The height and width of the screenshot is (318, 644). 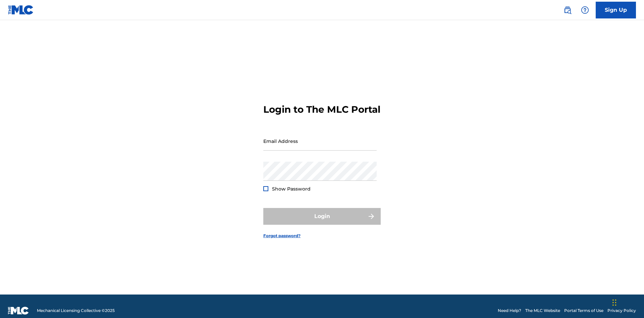 What do you see at coordinates (509, 310) in the screenshot?
I see `a: Need Help?` at bounding box center [509, 310].